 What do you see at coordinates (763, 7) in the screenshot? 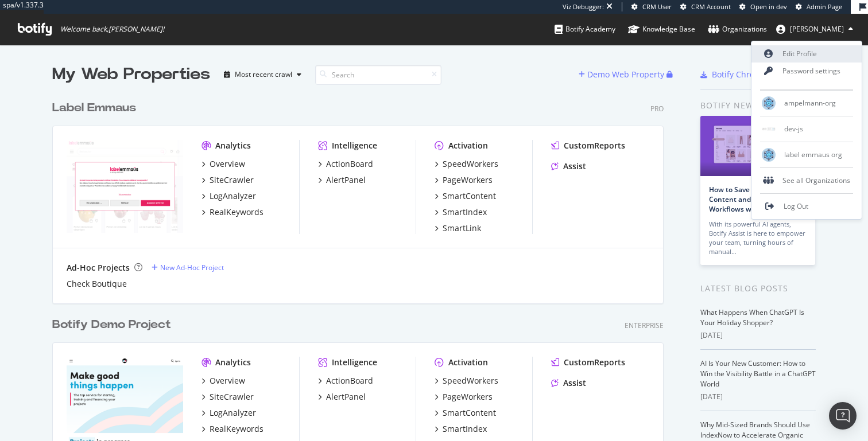
I see `a: Open in dev` at bounding box center [763, 7].